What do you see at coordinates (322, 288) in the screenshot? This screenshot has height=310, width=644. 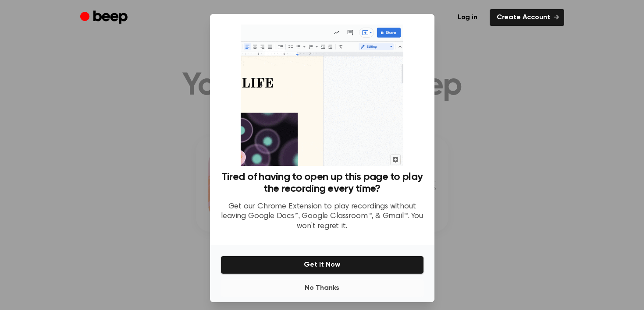 I see `button: No Thanks` at bounding box center [322, 288].